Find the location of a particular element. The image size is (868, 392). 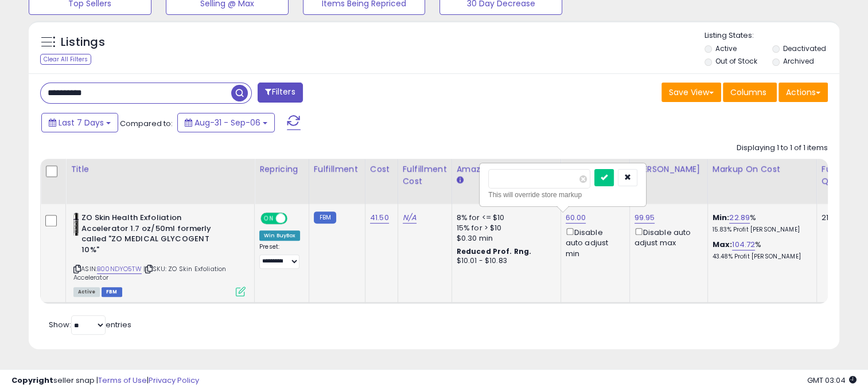

label: Archived is located at coordinates (798, 61).